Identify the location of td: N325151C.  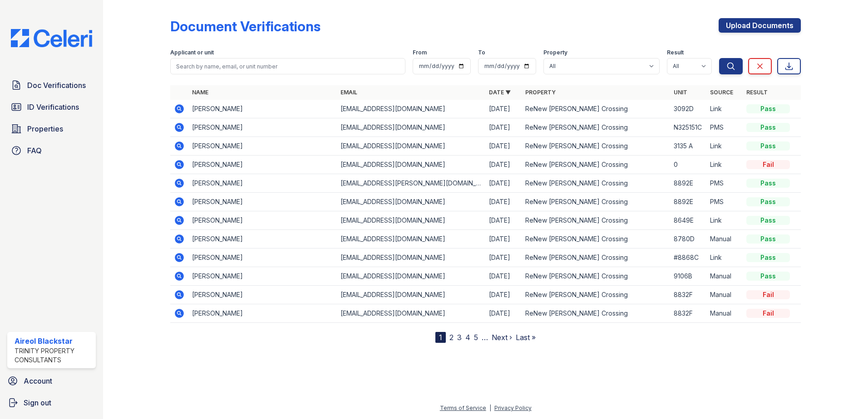
(688, 127).